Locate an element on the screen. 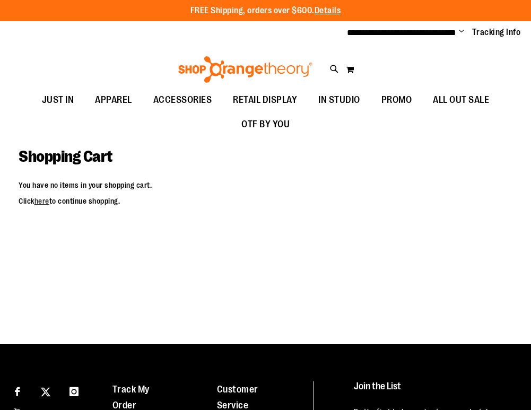 The height and width of the screenshot is (410, 531). p: You have no items in your shopping cart. is located at coordinates (265, 185).